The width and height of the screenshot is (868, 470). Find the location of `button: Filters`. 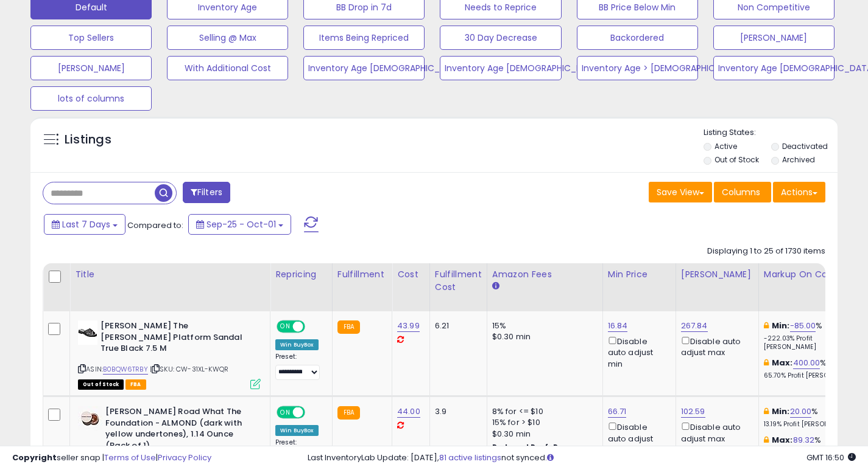

button: Filters is located at coordinates (207, 193).